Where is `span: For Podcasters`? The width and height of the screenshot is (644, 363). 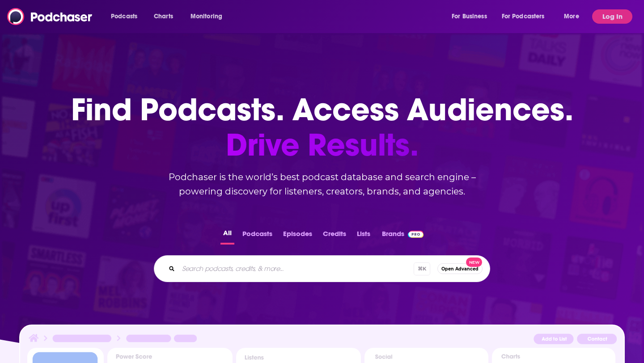 span: For Podcasters is located at coordinates (523, 16).